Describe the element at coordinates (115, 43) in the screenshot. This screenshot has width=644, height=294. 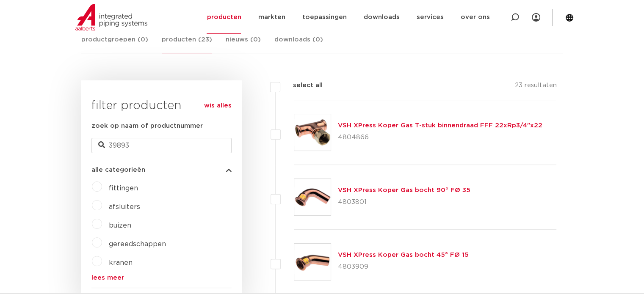
I see `a: productgroepen (0)` at that location.